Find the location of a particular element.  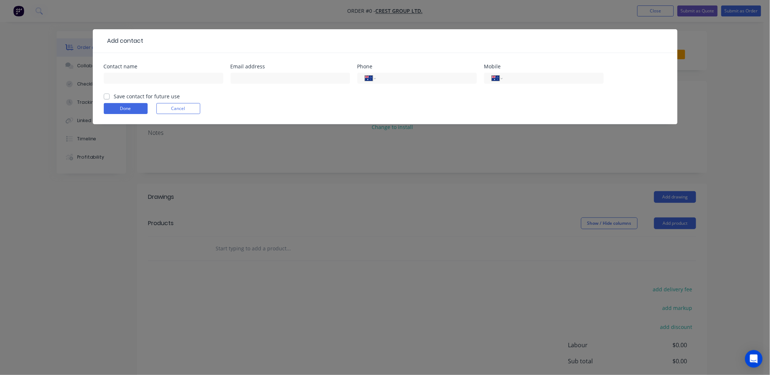

div: Contact name is located at coordinates (163, 66).